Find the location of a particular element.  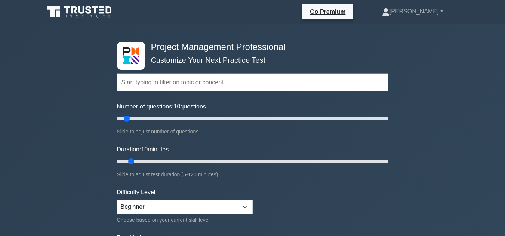

div: Slide to adjust number of questions is located at coordinates (252, 132).